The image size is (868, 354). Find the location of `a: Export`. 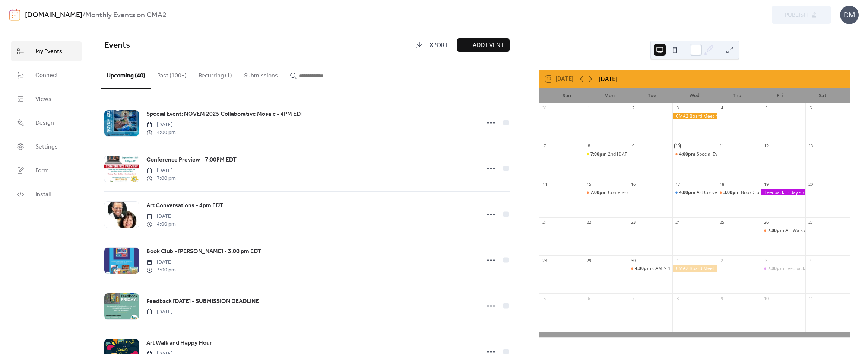

a: Export is located at coordinates (432, 45).